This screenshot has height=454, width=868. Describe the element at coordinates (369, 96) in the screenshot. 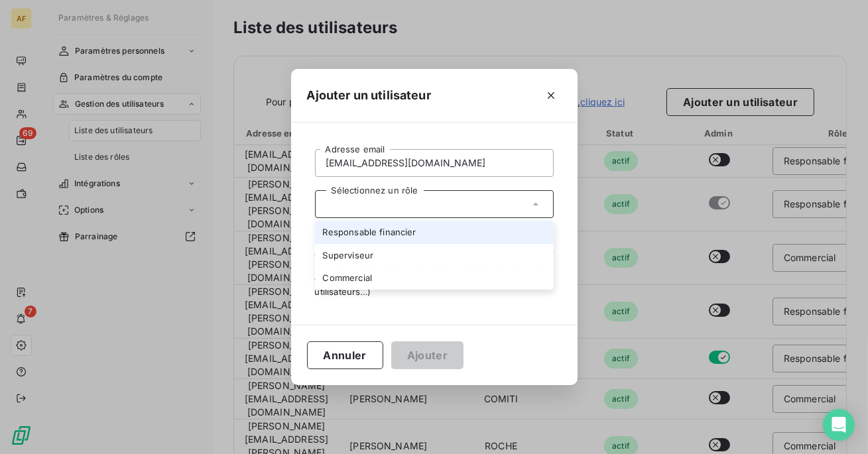

I see `h5: Ajouter un utilisateur` at that location.